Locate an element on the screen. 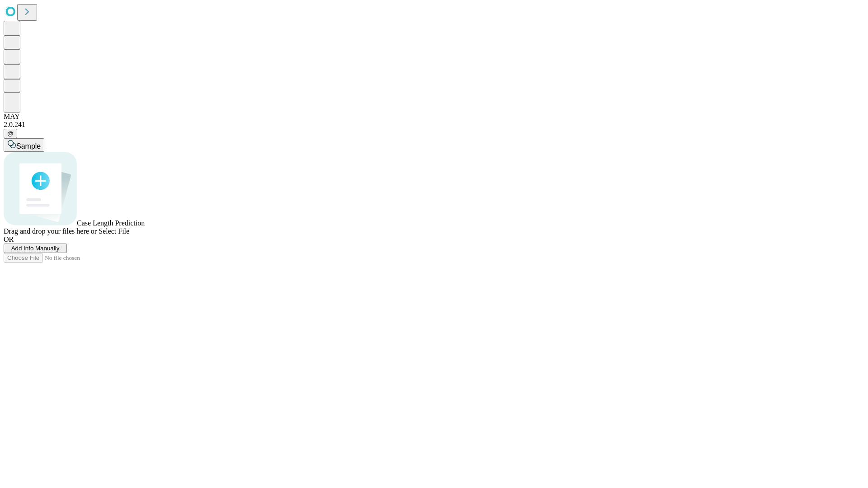 The width and height of the screenshot is (868, 488). span: Sample is located at coordinates (29, 146).